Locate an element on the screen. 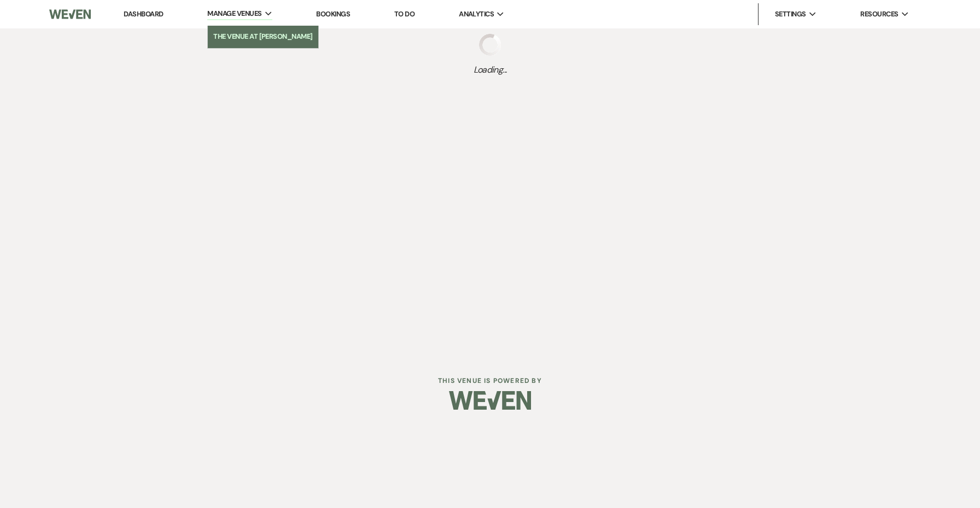  a: To Do is located at coordinates (404, 14).